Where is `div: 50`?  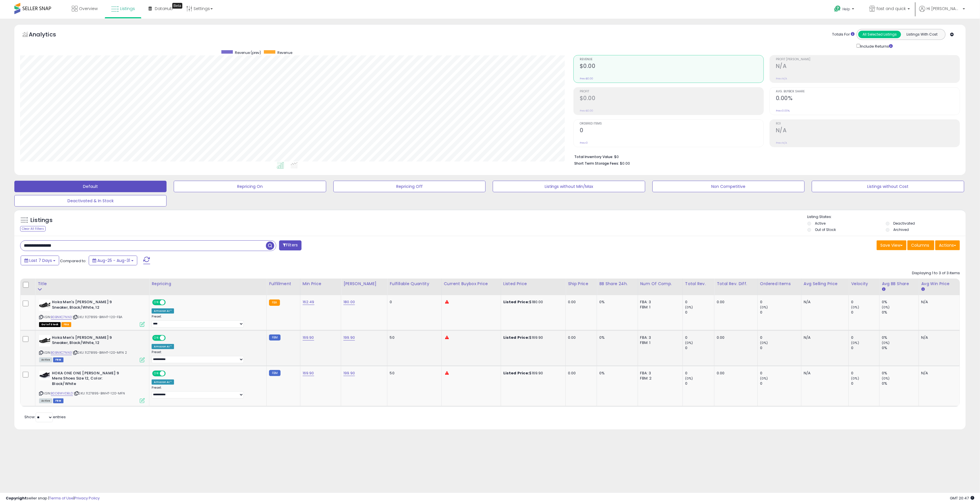
div: 50 is located at coordinates (413, 373).